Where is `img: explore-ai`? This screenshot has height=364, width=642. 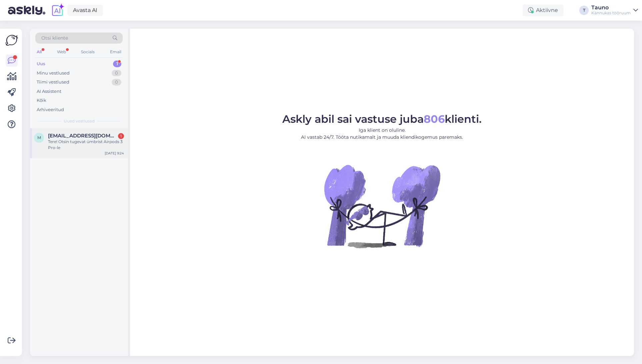
img: explore-ai is located at coordinates (58, 10).